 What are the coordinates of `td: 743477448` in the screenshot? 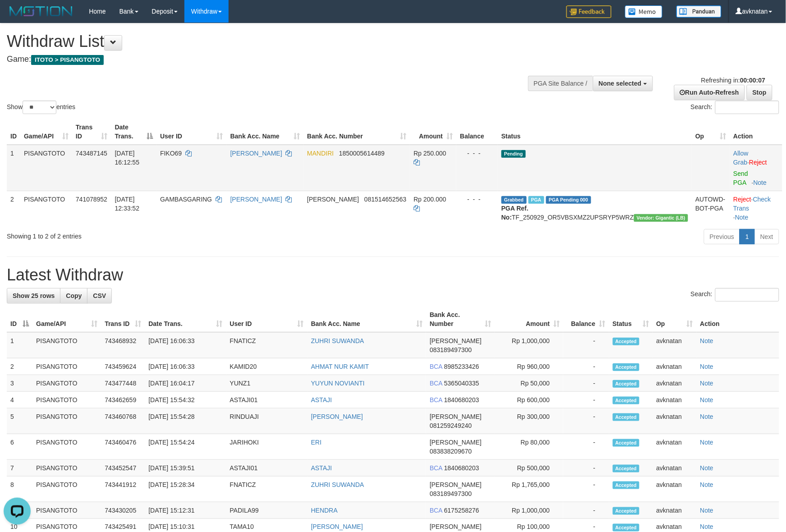 It's located at (122, 384).